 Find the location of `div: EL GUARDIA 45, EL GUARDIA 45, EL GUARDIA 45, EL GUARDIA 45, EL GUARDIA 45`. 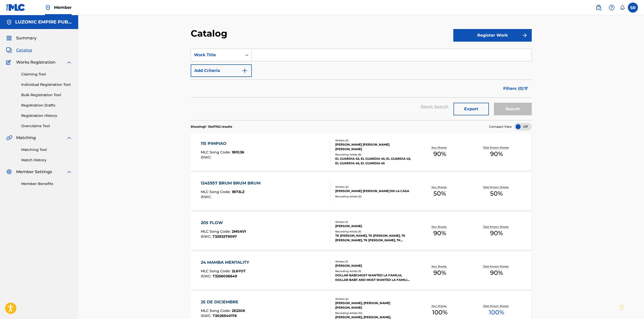

div: EL GUARDIA 45, EL GUARDIA 45, EL GUARDIA 45, EL GUARDIA 45, EL GUARDIA 45 is located at coordinates (373, 161).